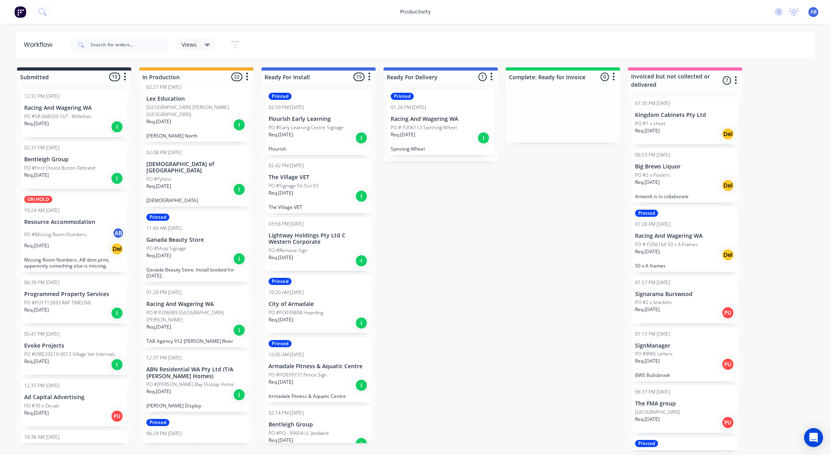  What do you see at coordinates (318, 304) in the screenshot?
I see `p: City of Armadale` at bounding box center [318, 304].